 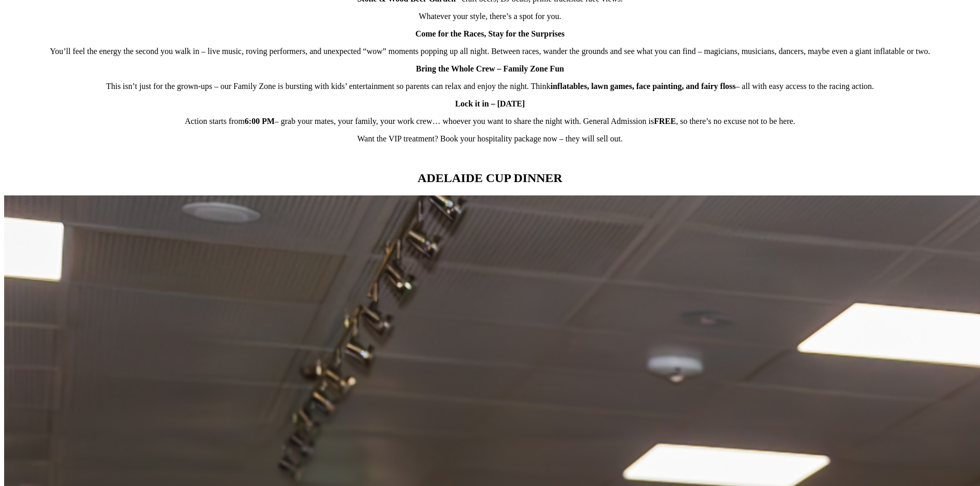 What do you see at coordinates (490, 16) in the screenshot?
I see `p: Whatever your style, there’s a spot for you.` at bounding box center [490, 16].